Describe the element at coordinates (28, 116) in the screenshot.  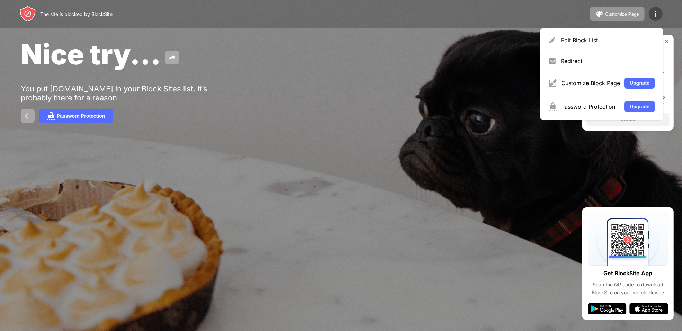
I see `img: back.svg` at that location.